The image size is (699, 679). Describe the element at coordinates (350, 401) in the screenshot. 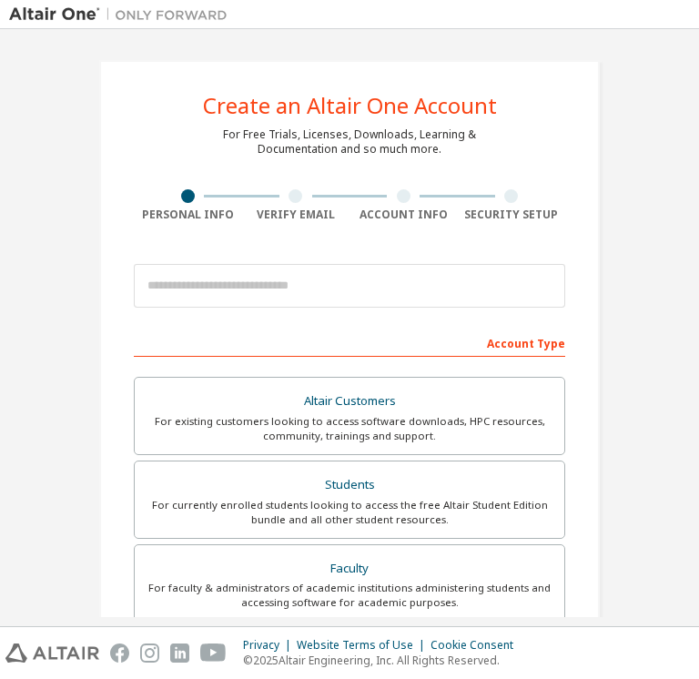

I see `div: Altair Customers` at that location.